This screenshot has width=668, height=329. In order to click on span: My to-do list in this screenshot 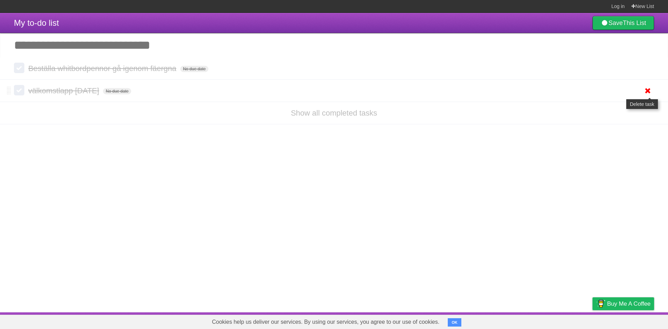, I will do `click(36, 23)`.